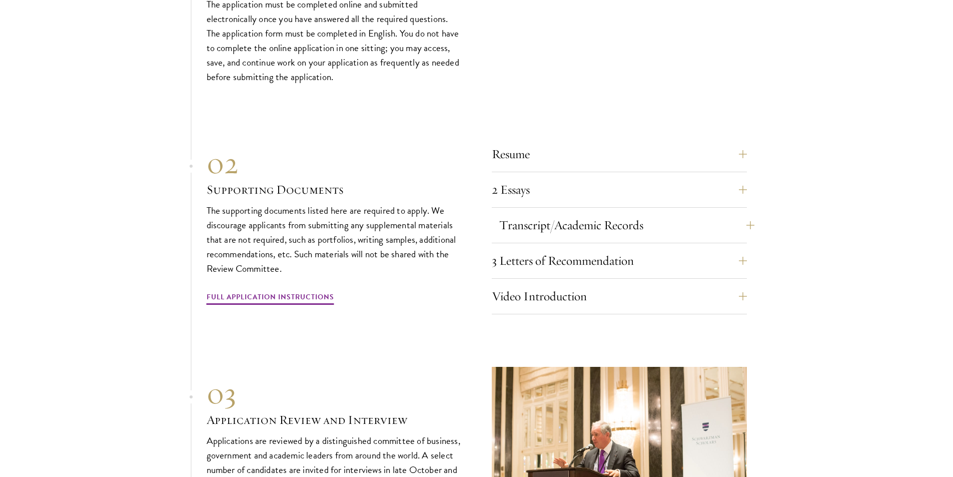  Describe the element at coordinates (619, 261) in the screenshot. I see `button: 3 Letters of Recommendation` at that location.